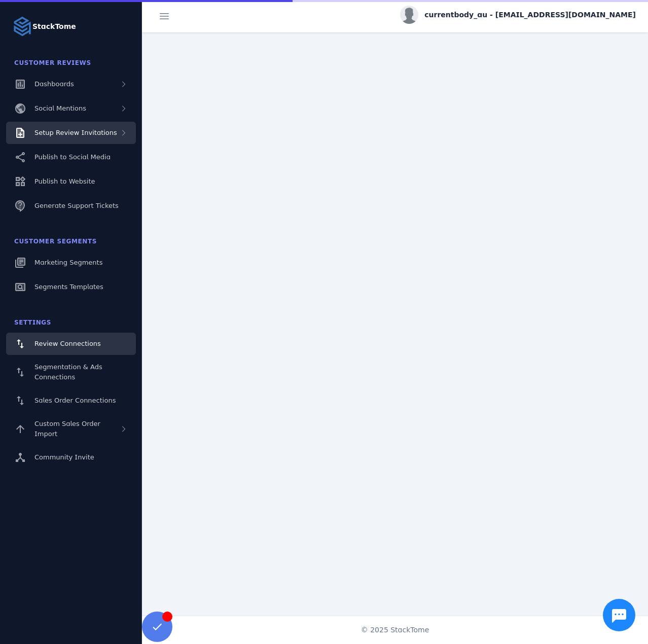 The width and height of the screenshot is (648, 644). What do you see at coordinates (71, 181) in the screenshot?
I see `a: Publish to Website` at bounding box center [71, 181].